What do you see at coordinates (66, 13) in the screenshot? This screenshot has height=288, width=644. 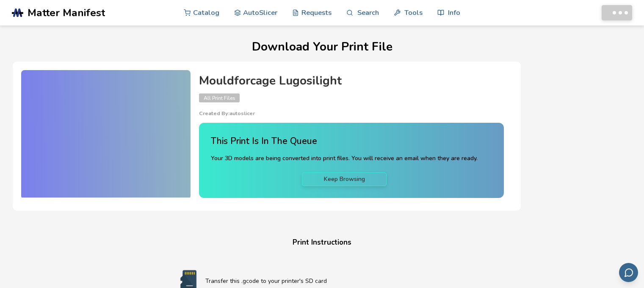 I see `span: Matter Manifest` at bounding box center [66, 13].